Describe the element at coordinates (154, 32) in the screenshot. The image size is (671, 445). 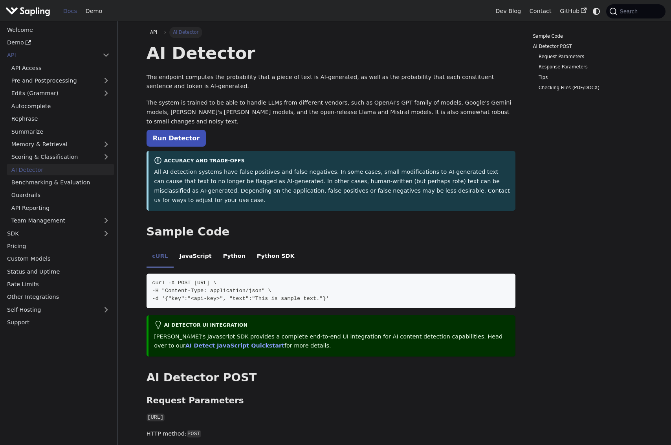
I see `span: API` at that location.